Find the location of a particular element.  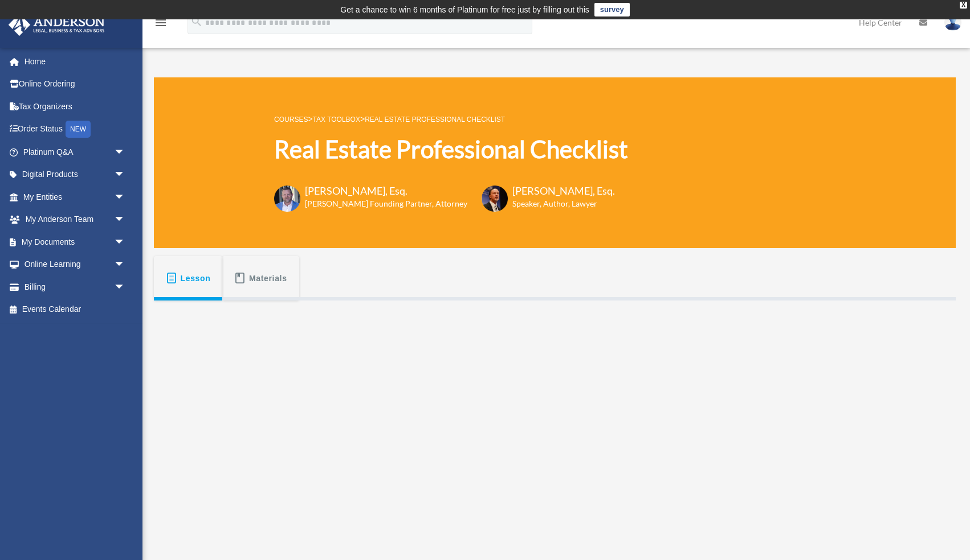

img: Toby-circle-head.png is located at coordinates (287, 199).